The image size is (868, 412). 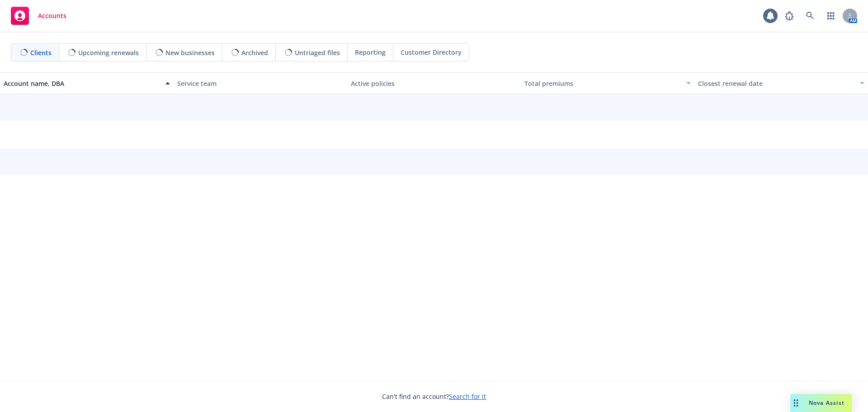 What do you see at coordinates (782, 83) in the screenshot?
I see `button: Closest renewal date` at bounding box center [782, 83].